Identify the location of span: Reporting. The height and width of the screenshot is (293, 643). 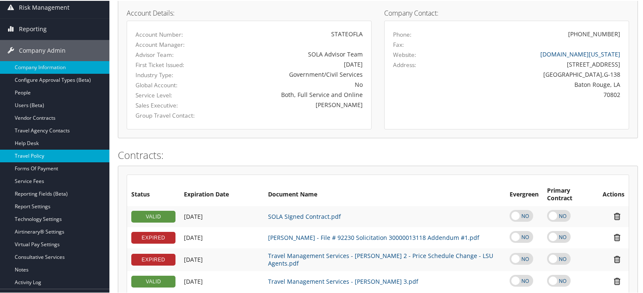
(33, 28).